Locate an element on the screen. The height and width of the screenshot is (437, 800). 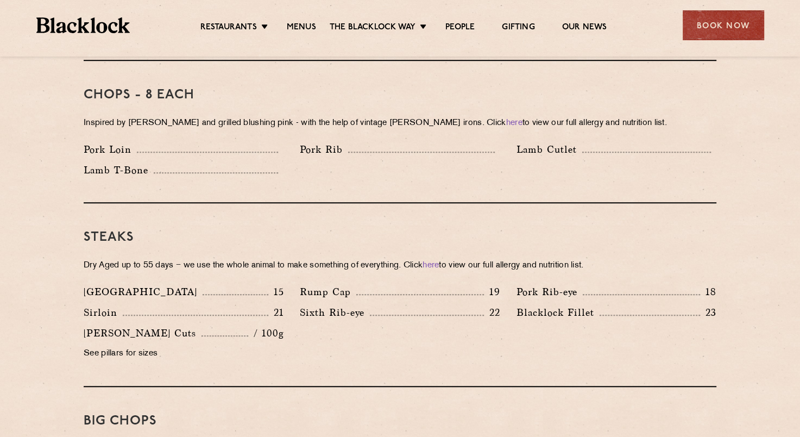
a: Restaurants is located at coordinates (229, 28).